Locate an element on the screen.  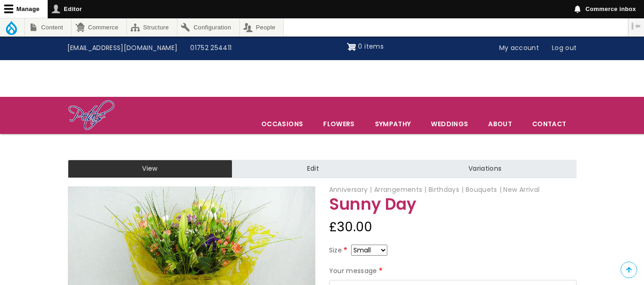
a: 01752 254411 is located at coordinates (211, 48).